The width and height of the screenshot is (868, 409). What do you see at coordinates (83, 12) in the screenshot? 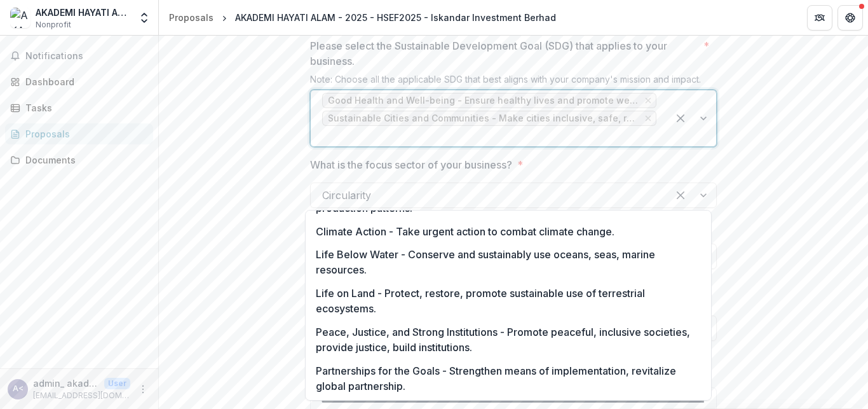
I see `div: AKADEMI HAYATI ALAM` at bounding box center [83, 12].